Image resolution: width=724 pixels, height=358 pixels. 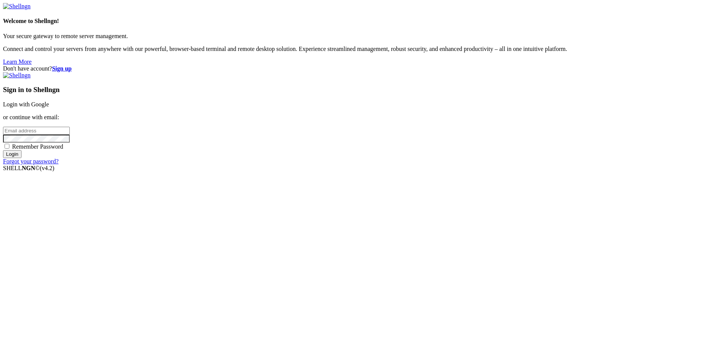 I want to click on input: Remember Password, so click(x=7, y=146).